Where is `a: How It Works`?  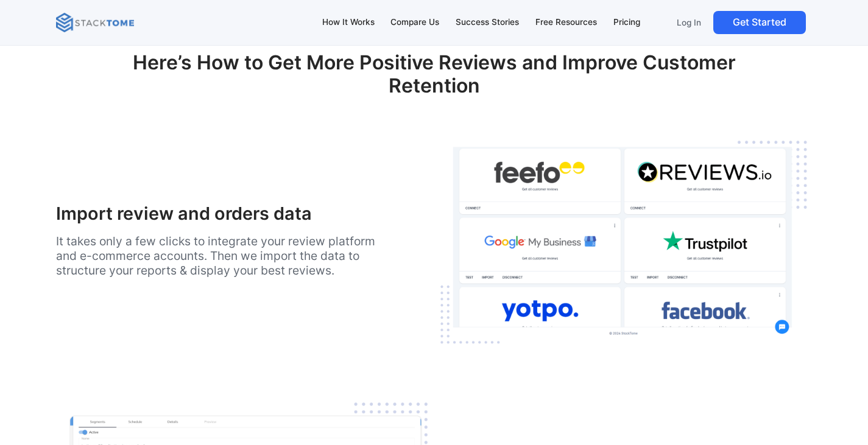
a: How It Works is located at coordinates (347, 23).